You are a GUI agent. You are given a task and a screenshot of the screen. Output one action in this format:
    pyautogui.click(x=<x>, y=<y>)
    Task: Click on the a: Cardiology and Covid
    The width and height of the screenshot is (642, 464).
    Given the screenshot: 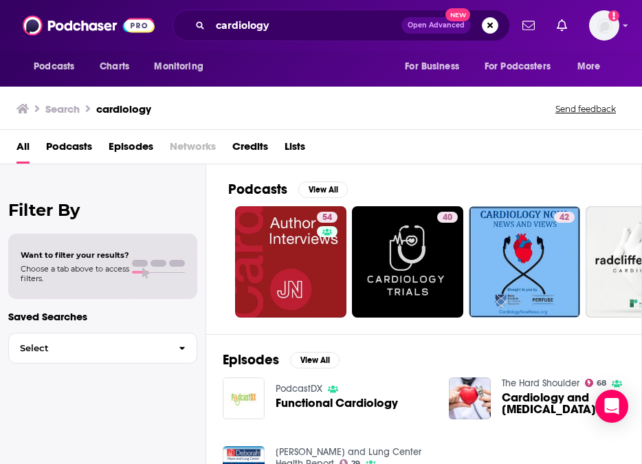 What is the action you would take?
    pyautogui.click(x=470, y=398)
    